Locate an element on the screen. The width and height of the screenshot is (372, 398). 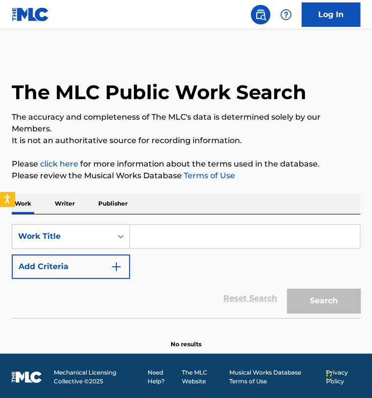
img: 9d2ae6d4665cec9f34b9.svg is located at coordinates (116, 267).